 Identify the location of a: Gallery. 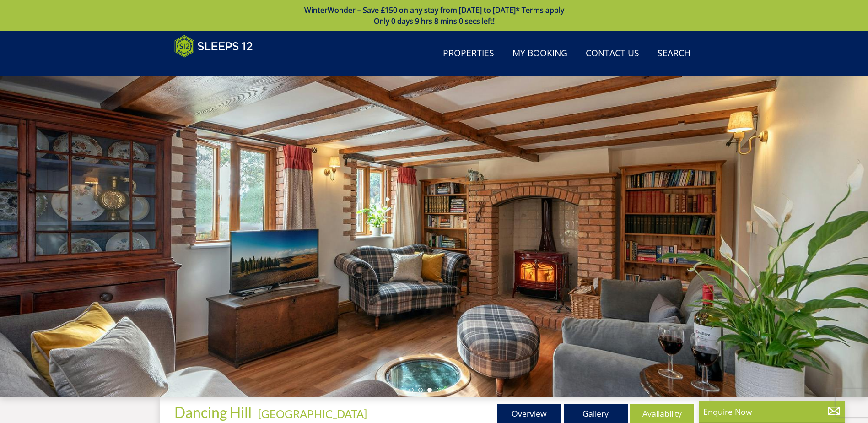
(595, 413).